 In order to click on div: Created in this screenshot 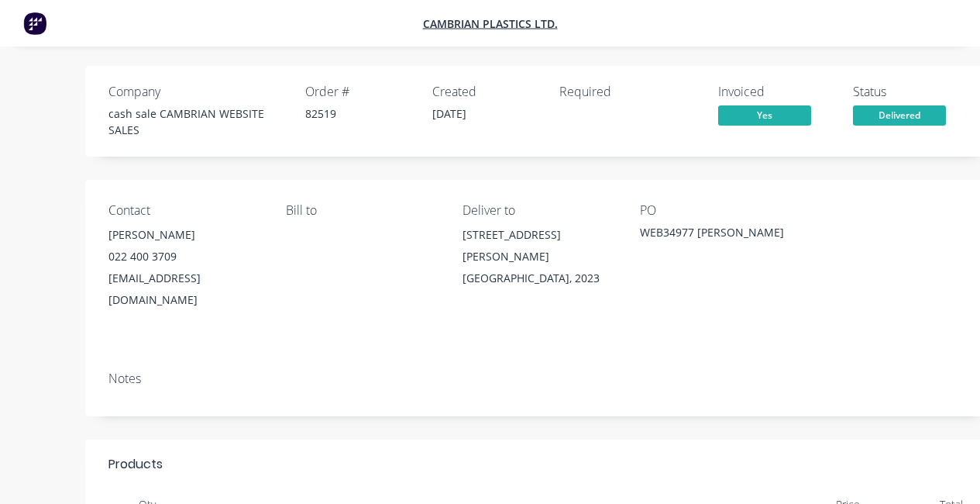, I will do `click(487, 92)`.